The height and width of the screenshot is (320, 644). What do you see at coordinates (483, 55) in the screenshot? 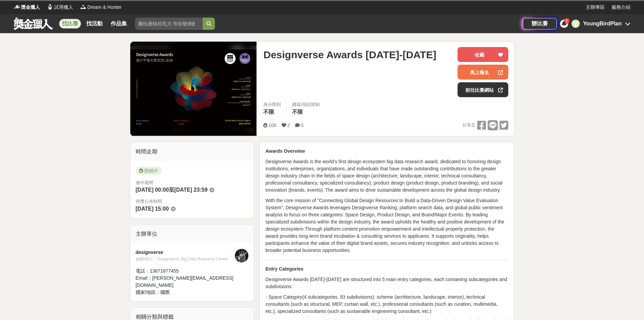
I see `button: 收藏` at bounding box center [483, 55].